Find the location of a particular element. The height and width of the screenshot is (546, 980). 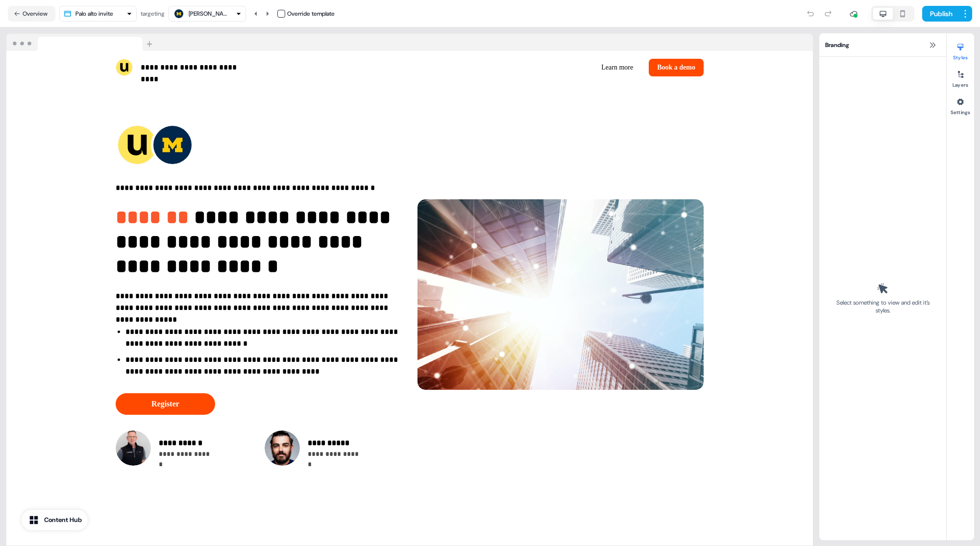

button: Overview is located at coordinates (31, 13).